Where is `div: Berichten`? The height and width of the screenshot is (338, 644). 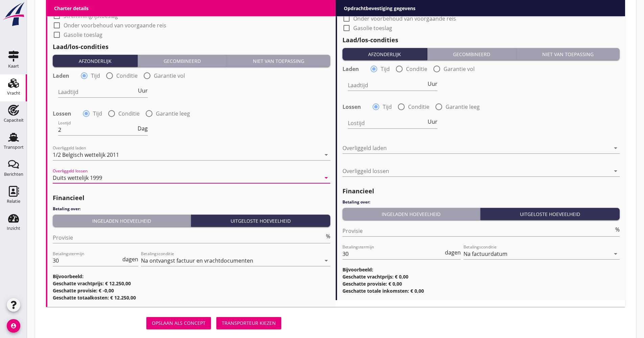
div: Berichten is located at coordinates (14, 174).